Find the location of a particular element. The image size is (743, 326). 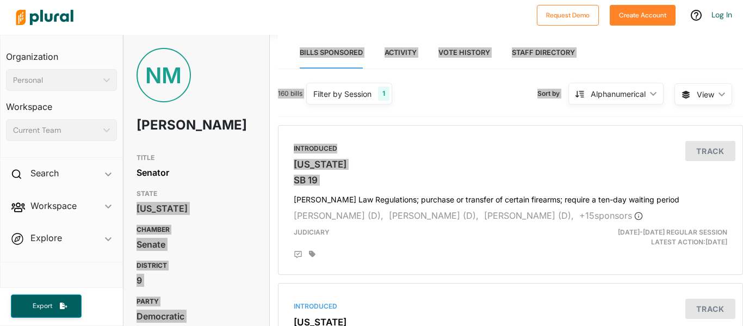

a: Log In is located at coordinates (722, 15).